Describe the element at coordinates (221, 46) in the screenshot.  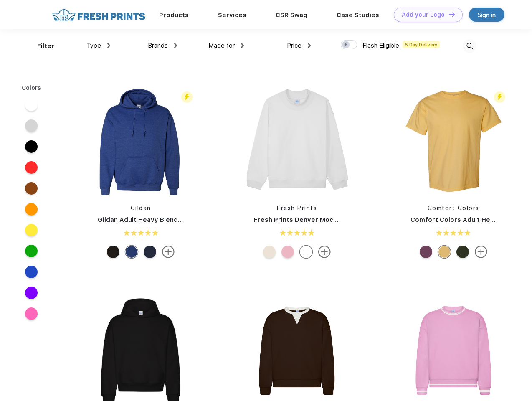
I see `span: Made for` at that location.